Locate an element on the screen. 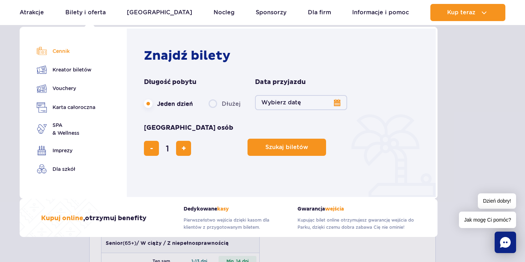 The height and width of the screenshot is (262, 525). span: Kup teraz is located at coordinates (461, 13).